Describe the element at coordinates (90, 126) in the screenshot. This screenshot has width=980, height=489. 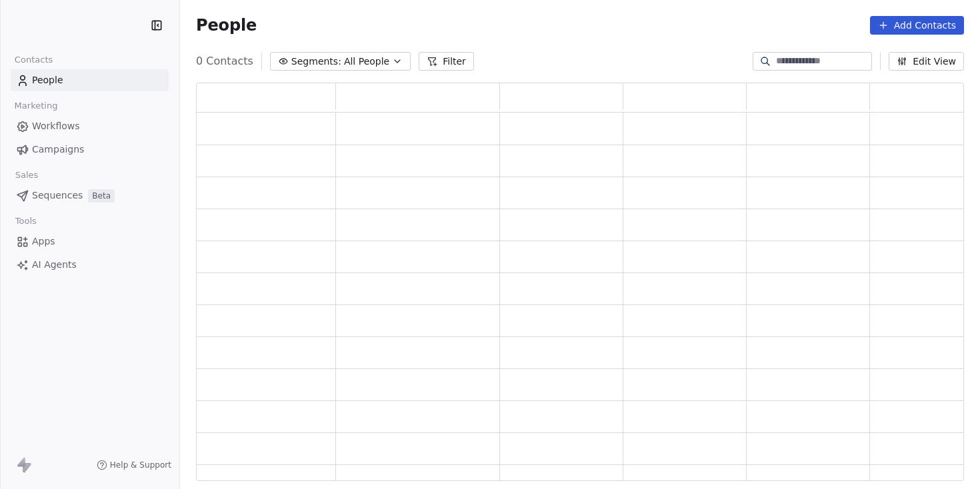
I see `a: Workflows` at that location.